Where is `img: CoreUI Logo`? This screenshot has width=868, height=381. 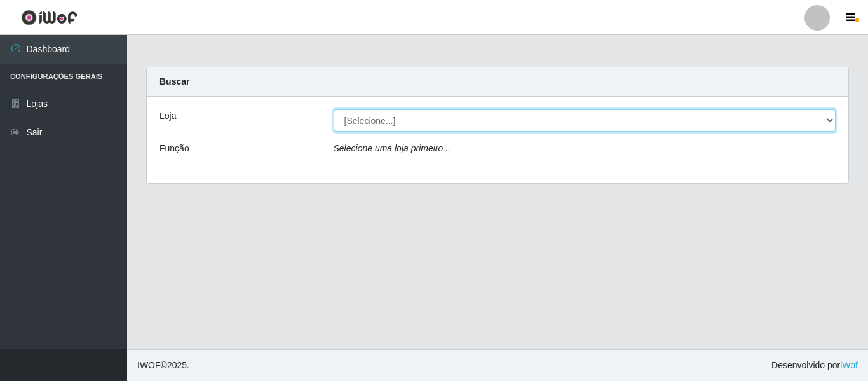
img: CoreUI Logo is located at coordinates (49, 17).